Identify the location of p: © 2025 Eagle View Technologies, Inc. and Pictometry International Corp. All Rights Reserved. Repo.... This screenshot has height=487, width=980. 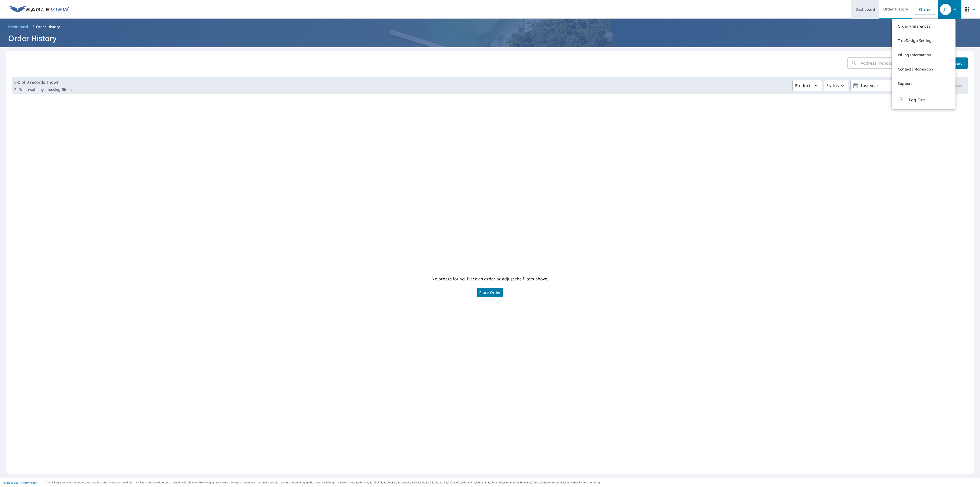
(511, 483).